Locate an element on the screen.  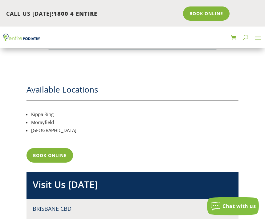
span: 1800 4 ENTIRE is located at coordinates (75, 14).